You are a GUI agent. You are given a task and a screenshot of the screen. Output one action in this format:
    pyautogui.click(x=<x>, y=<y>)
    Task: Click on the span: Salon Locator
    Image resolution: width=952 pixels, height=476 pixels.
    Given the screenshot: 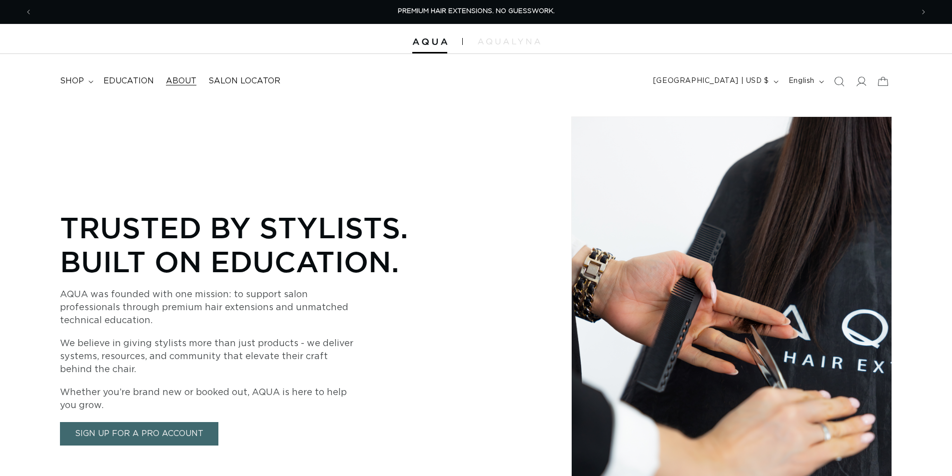 What is the action you would take?
    pyautogui.click(x=244, y=81)
    